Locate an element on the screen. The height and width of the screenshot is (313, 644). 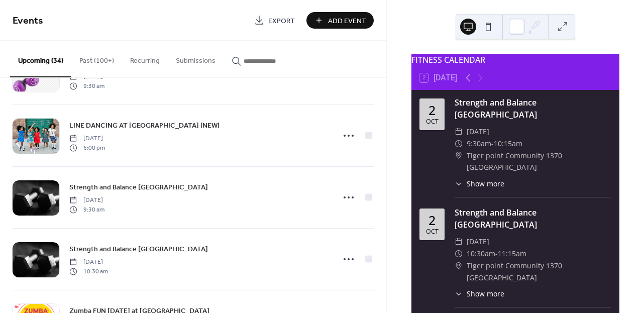
span: 11:15am is located at coordinates (512, 254).